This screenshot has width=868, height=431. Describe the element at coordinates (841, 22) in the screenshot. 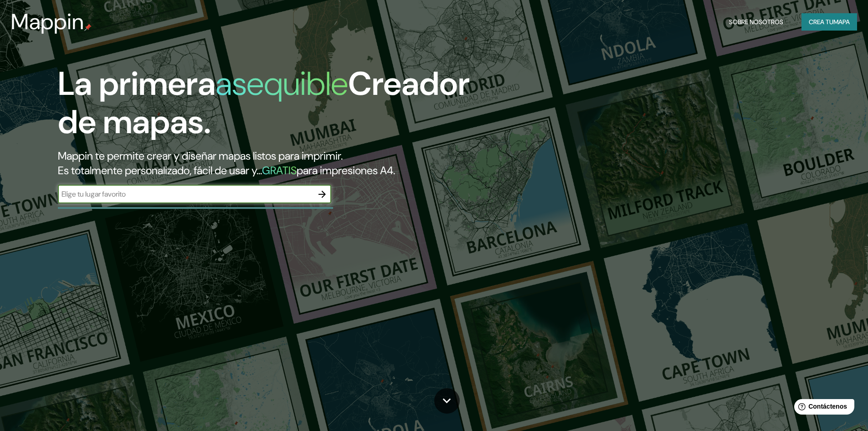

I see `font: mapa` at that location.